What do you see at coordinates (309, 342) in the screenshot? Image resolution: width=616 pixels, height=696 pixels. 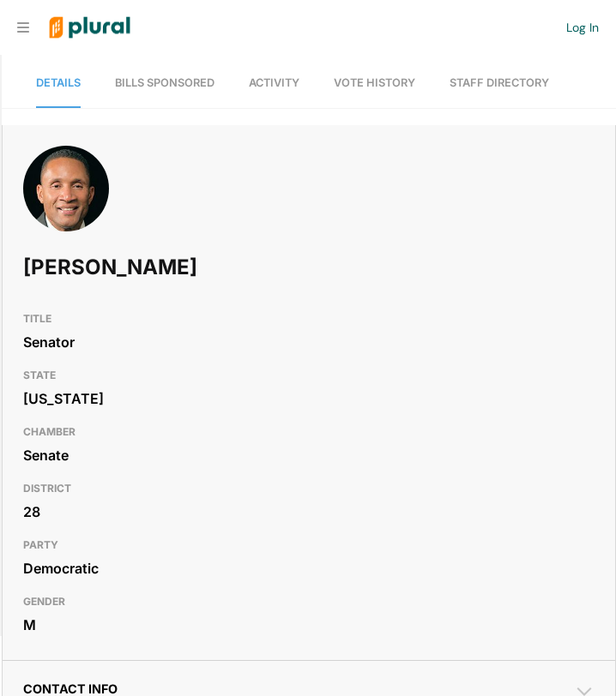 I see `div: Senator` at bounding box center [309, 342].